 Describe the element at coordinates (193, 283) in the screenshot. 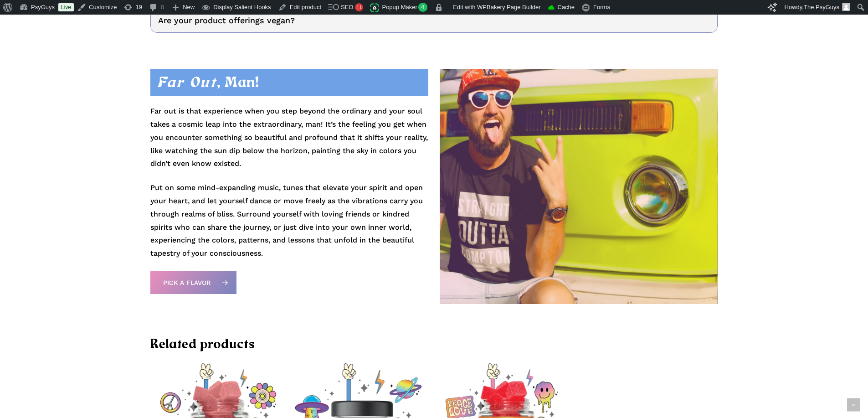

I see `a: Pick a Flavor` at that location.